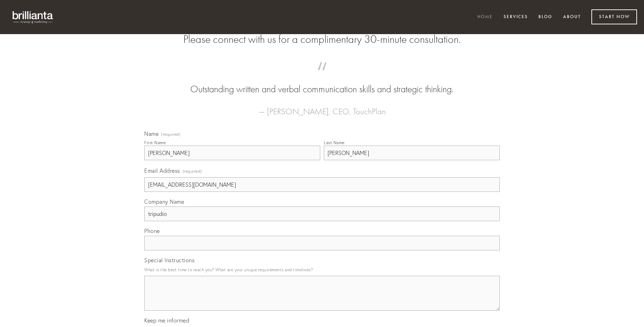 This screenshot has height=327, width=644. I want to click on blockquote: Outstanding written and verbal communication skills and strategic thinking., so click(322, 83).